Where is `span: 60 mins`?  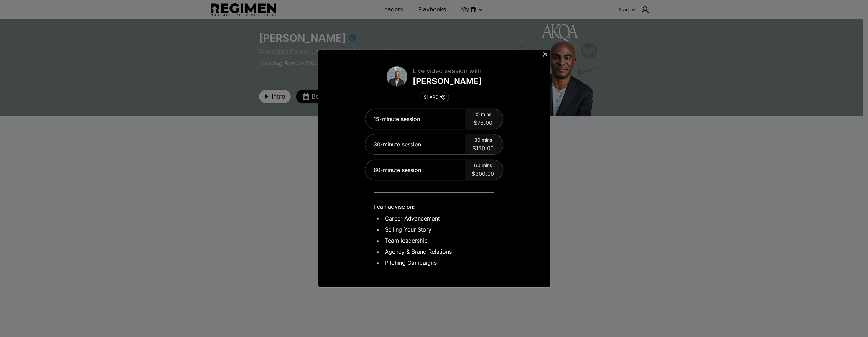
span: 60 mins is located at coordinates (483, 165).